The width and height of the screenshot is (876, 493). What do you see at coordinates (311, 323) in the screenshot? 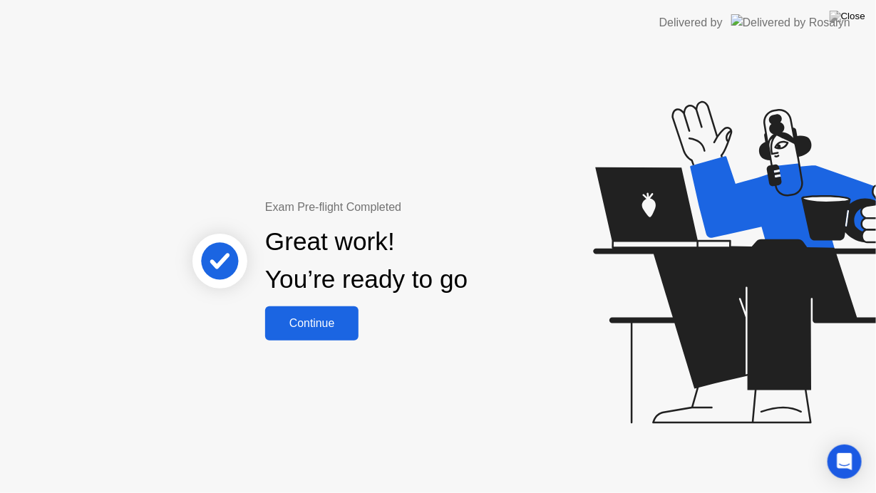
I see `button: Continue` at bounding box center [311, 323].